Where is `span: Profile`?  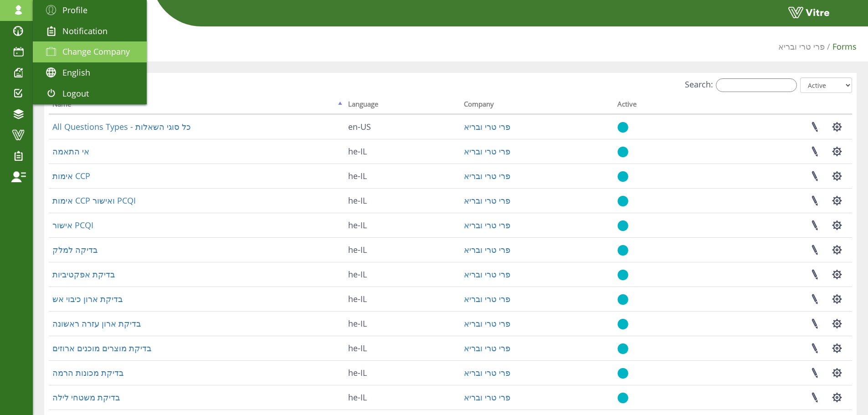
span: Profile is located at coordinates (75, 10).